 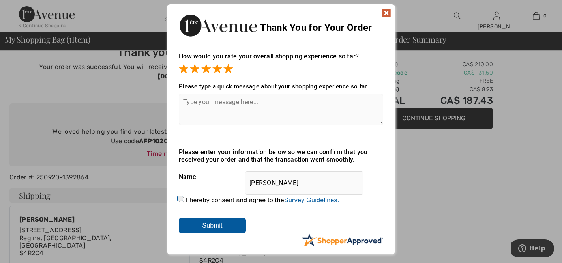 I want to click on img: Thank You for Your Order, so click(x=218, y=25).